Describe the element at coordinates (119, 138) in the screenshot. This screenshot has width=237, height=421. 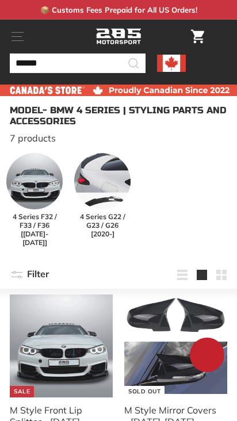
I see `p: 7 products` at that location.